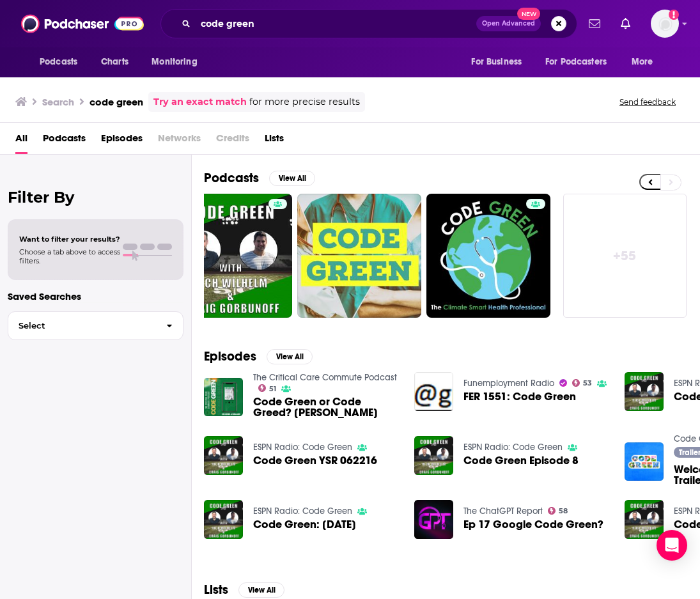 This screenshot has width=700, height=599. Describe the element at coordinates (223, 397) in the screenshot. I see `img: Code Green or Code Greed? Dr John Kellum` at that location.